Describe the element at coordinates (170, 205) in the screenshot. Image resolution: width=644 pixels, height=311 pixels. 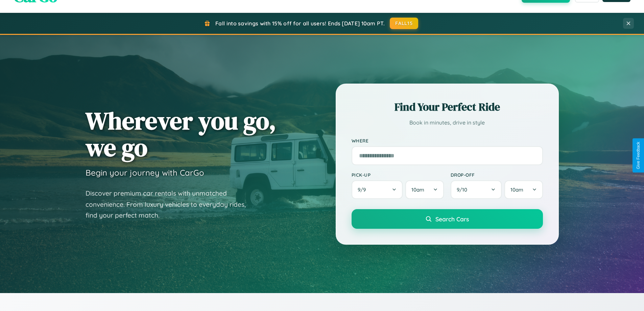
I see `p: Discover premium car rentals with unmatched convenience. From luxury vehicles to everyday rides, ...` at that location.